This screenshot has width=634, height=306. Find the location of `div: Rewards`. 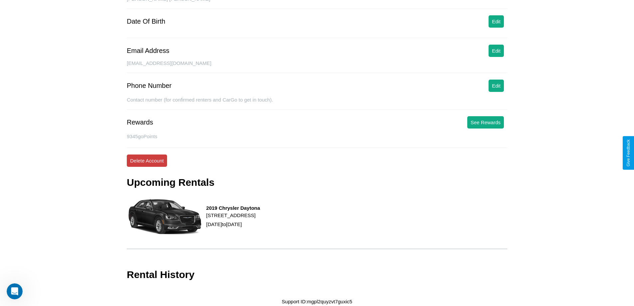

div: Rewards is located at coordinates (140, 122).